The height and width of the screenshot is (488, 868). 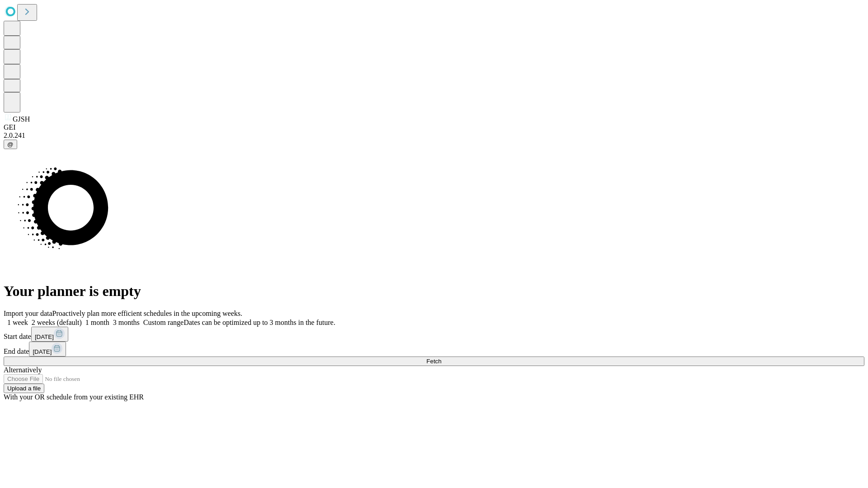 I want to click on span: Custom range, so click(x=163, y=322).